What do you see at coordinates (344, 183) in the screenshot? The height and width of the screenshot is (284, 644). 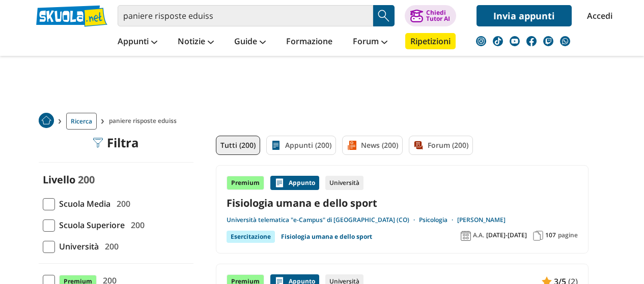 I see `div: Università` at bounding box center [344, 183].